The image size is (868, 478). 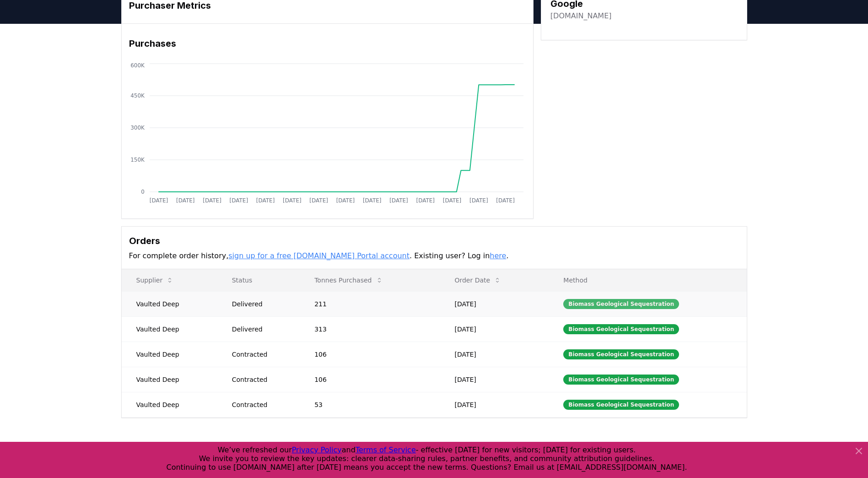 What do you see at coordinates (349, 280) in the screenshot?
I see `button: Tonnes Purchased` at bounding box center [349, 280].